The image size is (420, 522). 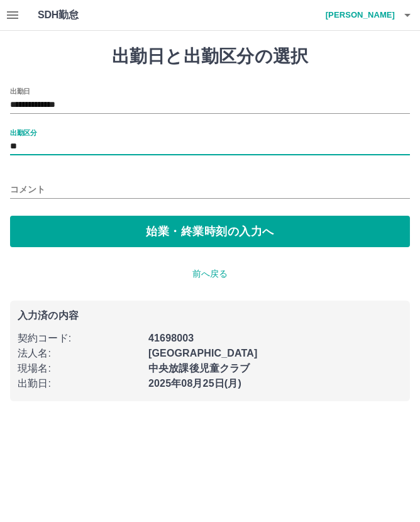 What do you see at coordinates (79, 369) in the screenshot?
I see `p: 現場名 :` at bounding box center [79, 369].